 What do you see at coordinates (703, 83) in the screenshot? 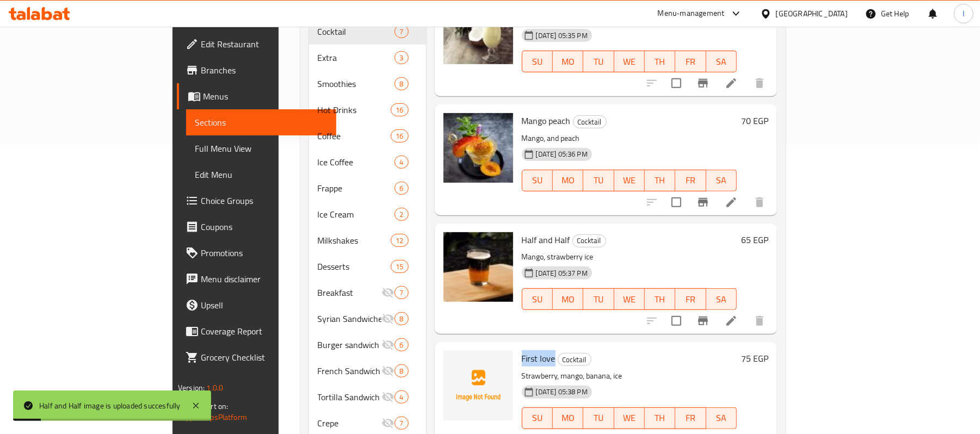
I see `button: Branch-specific-item` at bounding box center [703, 83].